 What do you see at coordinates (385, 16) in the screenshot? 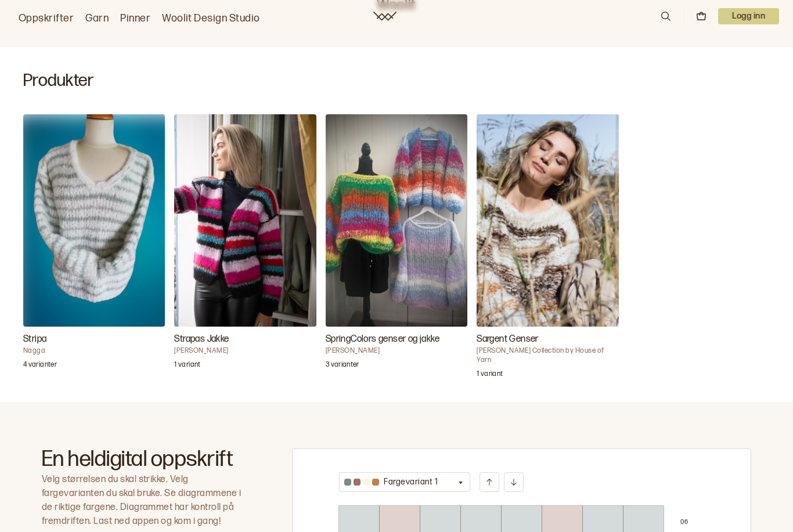
I see `a: Woolit` at bounding box center [385, 16].